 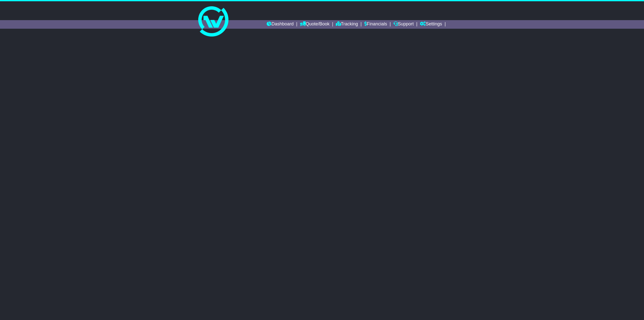 What do you see at coordinates (375, 24) in the screenshot?
I see `a: Financials` at bounding box center [375, 24].